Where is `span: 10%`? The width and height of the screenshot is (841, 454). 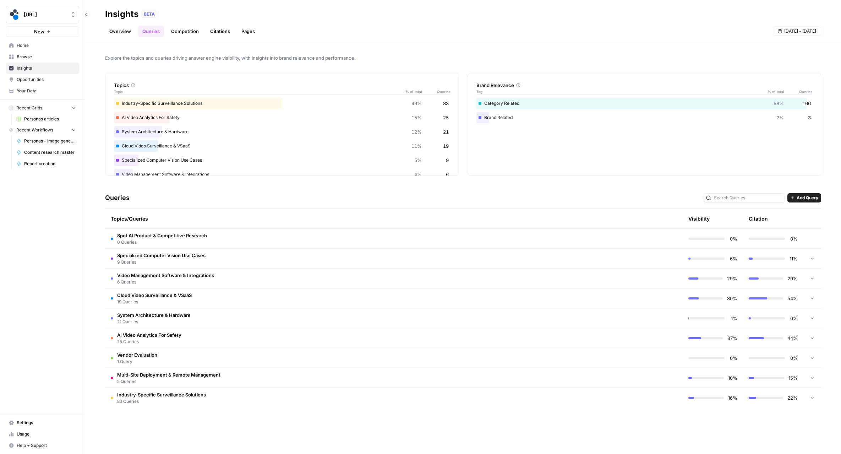
span: 10% is located at coordinates (733, 378).